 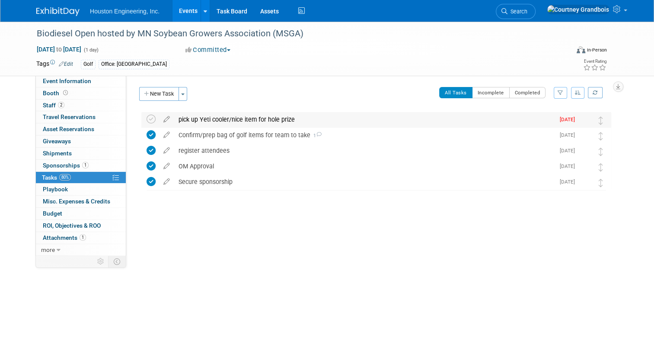 I want to click on a: Travel Reservations, so click(x=81, y=117).